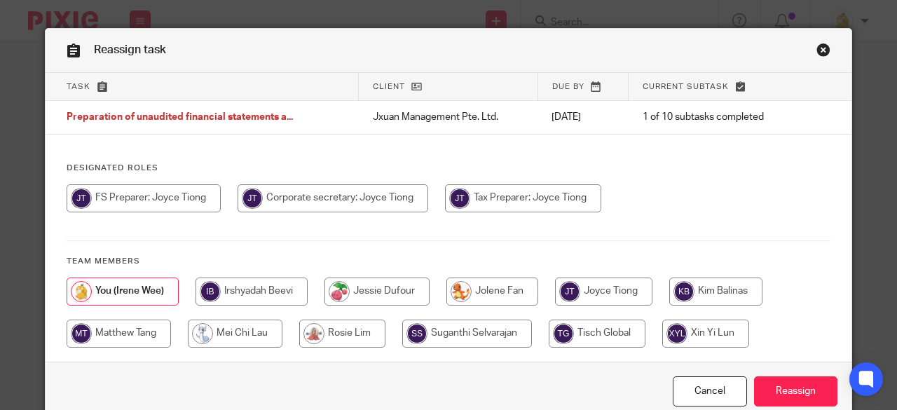  Describe the element at coordinates (79, 86) in the screenshot. I see `span: Task` at that location.